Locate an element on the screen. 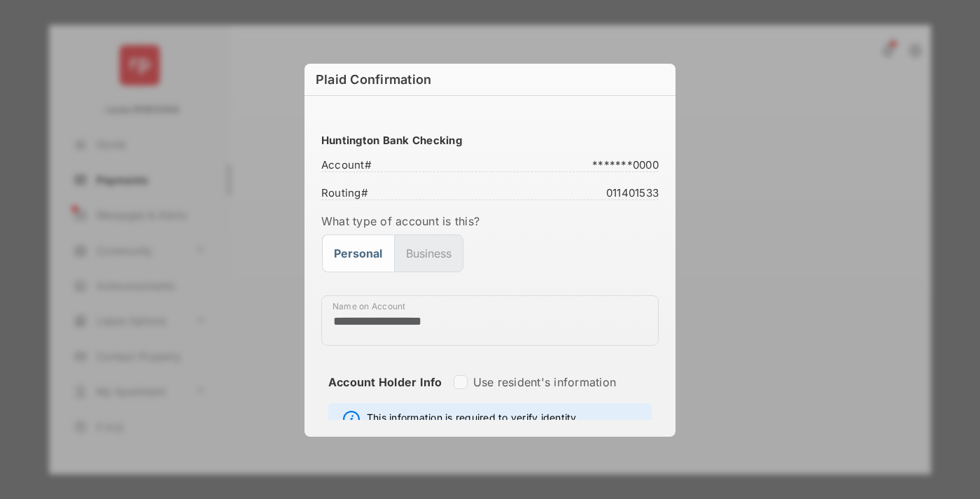 The width and height of the screenshot is (980, 499). h3: Huntington Bank Checking is located at coordinates (490, 140).